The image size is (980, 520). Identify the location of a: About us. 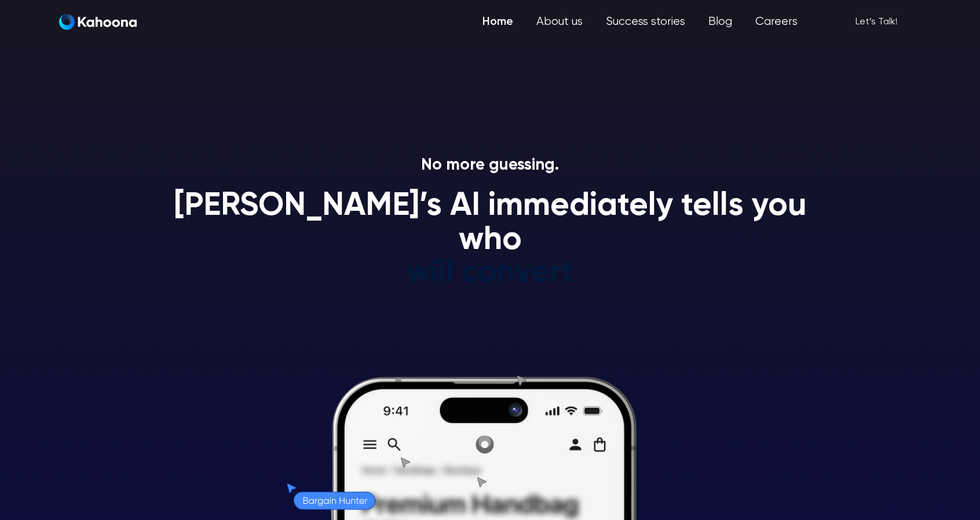
(559, 22).